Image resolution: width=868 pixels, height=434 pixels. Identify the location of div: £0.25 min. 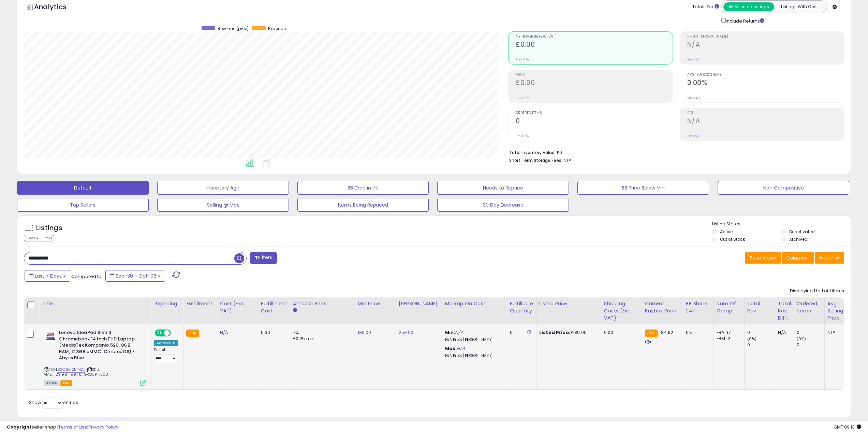
(322, 338).